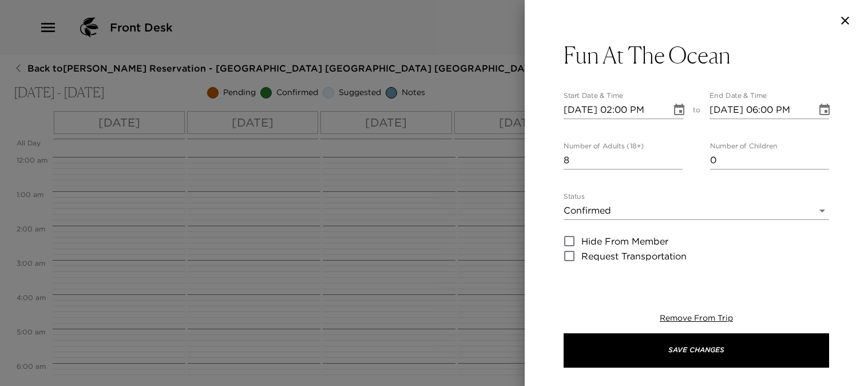  What do you see at coordinates (647, 55) in the screenshot?
I see `h3: Fun At The Ocean` at bounding box center [647, 55].